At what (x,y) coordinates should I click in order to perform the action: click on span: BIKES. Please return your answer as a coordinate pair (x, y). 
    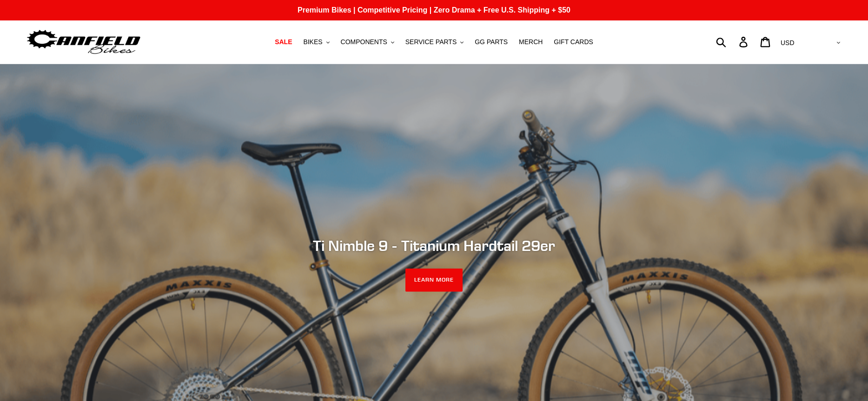
    Looking at the image, I should click on (313, 42).